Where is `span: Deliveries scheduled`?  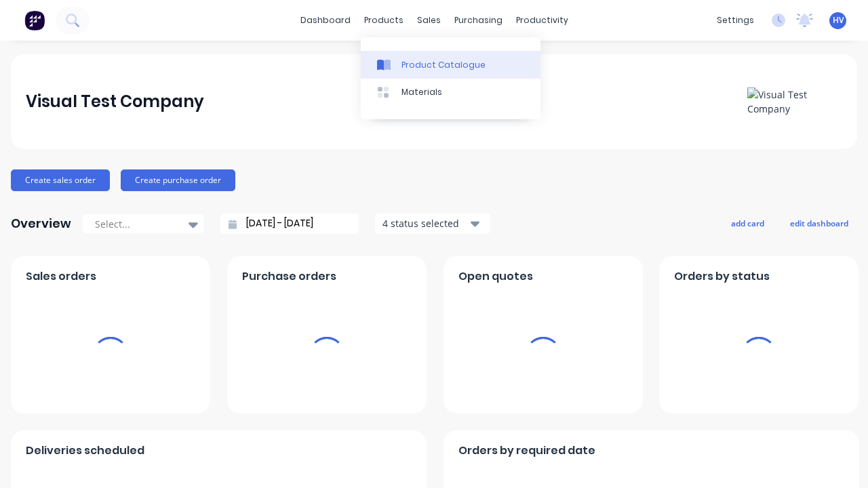
span: Deliveries scheduled is located at coordinates (85, 451).